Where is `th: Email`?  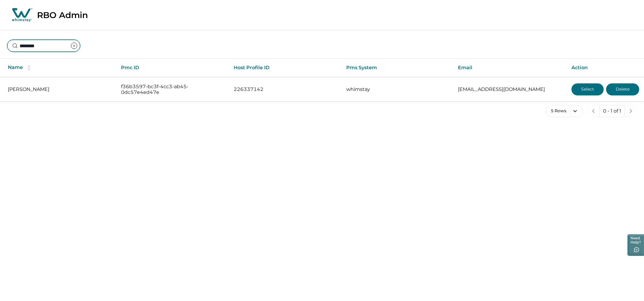 th: Email is located at coordinates (509, 68).